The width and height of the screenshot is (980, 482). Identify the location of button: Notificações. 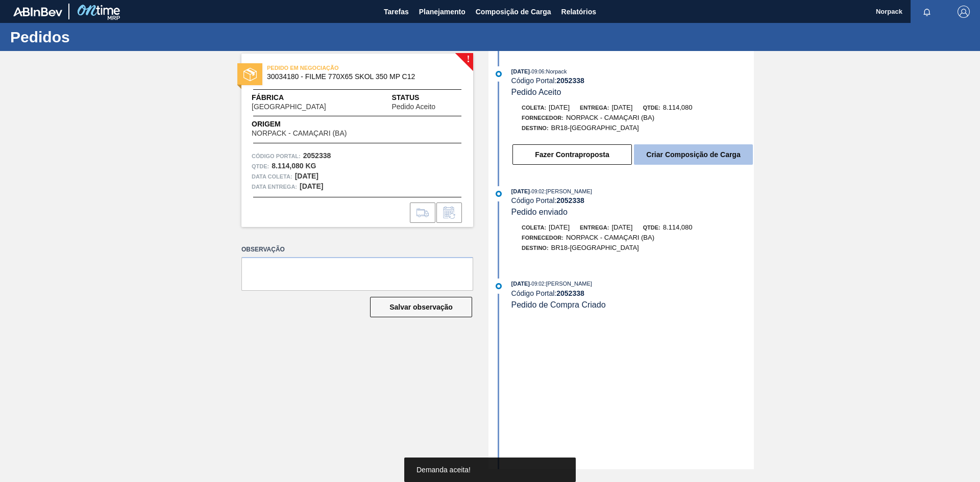
(927, 12).